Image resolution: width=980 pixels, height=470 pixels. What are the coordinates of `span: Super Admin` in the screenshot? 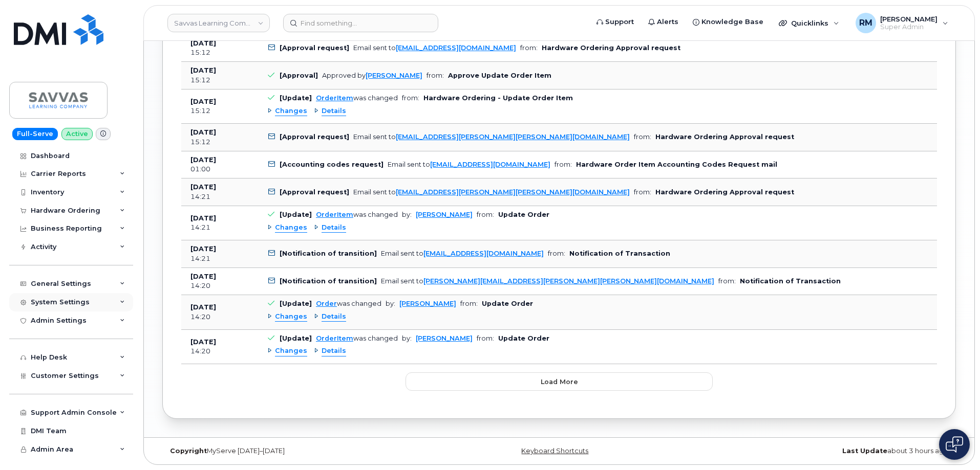 It's located at (909, 27).